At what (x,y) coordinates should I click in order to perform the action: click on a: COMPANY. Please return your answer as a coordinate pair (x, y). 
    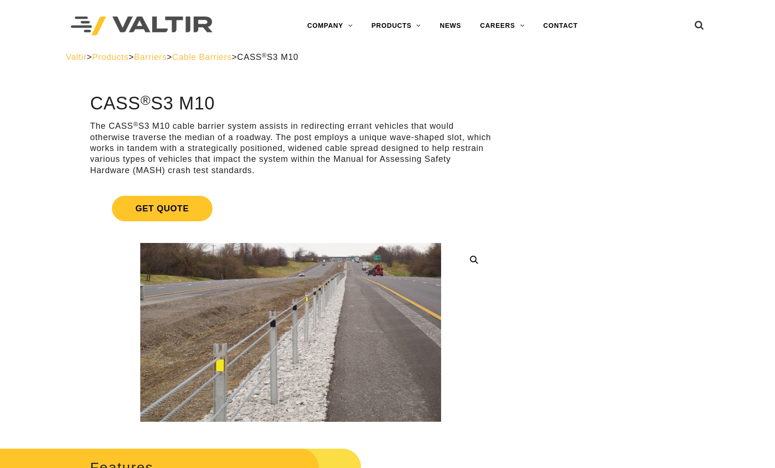
    Looking at the image, I should click on (330, 26).